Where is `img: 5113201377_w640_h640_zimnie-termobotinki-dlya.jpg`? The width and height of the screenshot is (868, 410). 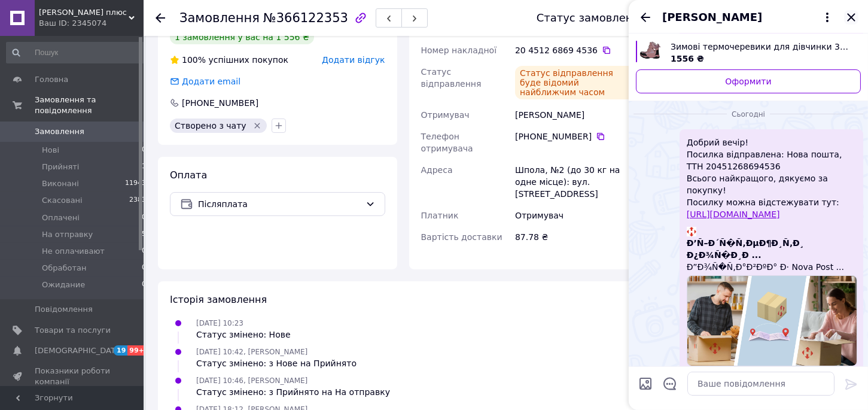
img: 5113201377_w640_h640_zimnie-termobotinki-dlya.jpg is located at coordinates (650, 52).